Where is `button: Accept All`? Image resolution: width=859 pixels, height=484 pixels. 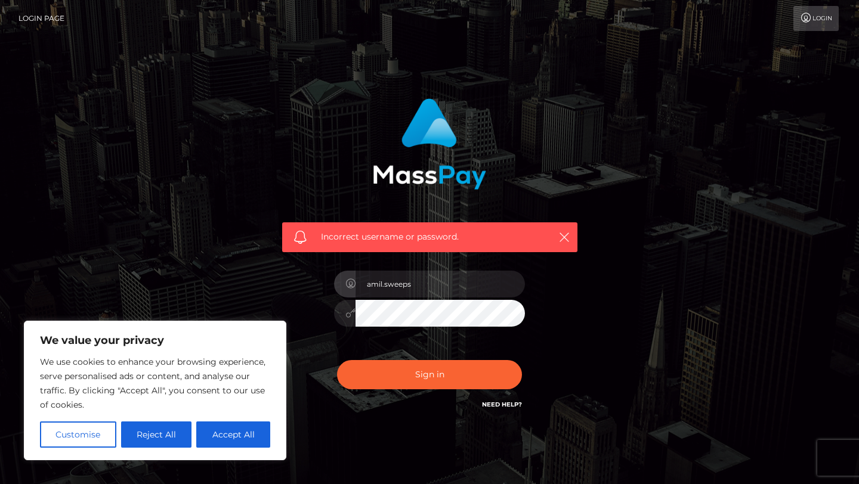 button: Accept All is located at coordinates (233, 435).